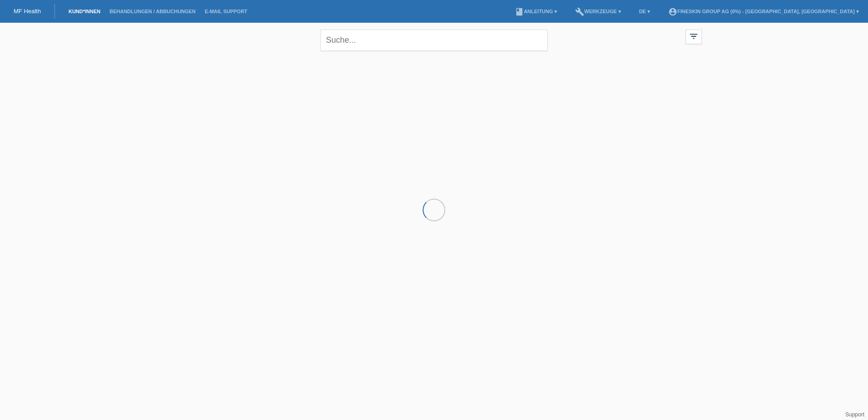  Describe the element at coordinates (580, 12) in the screenshot. I see `i: build` at that location.